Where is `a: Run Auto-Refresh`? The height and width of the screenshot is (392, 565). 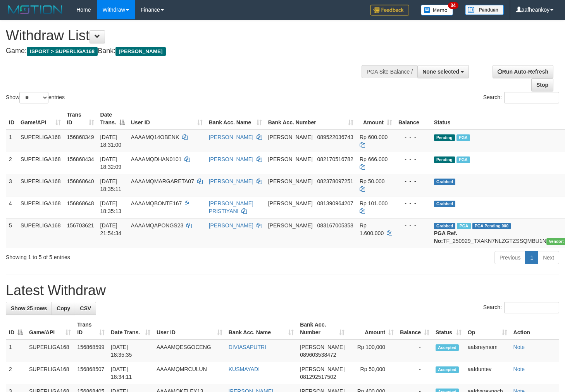
a: Run Auto-Refresh is located at coordinates (523, 72).